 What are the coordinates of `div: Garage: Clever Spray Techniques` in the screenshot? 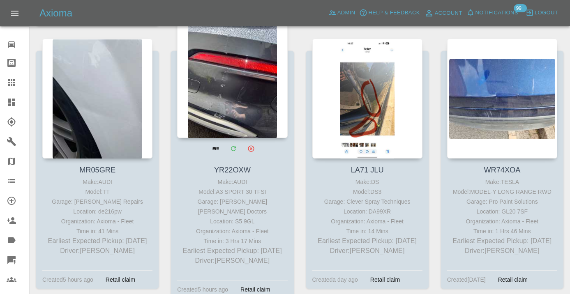 It's located at (368, 202).